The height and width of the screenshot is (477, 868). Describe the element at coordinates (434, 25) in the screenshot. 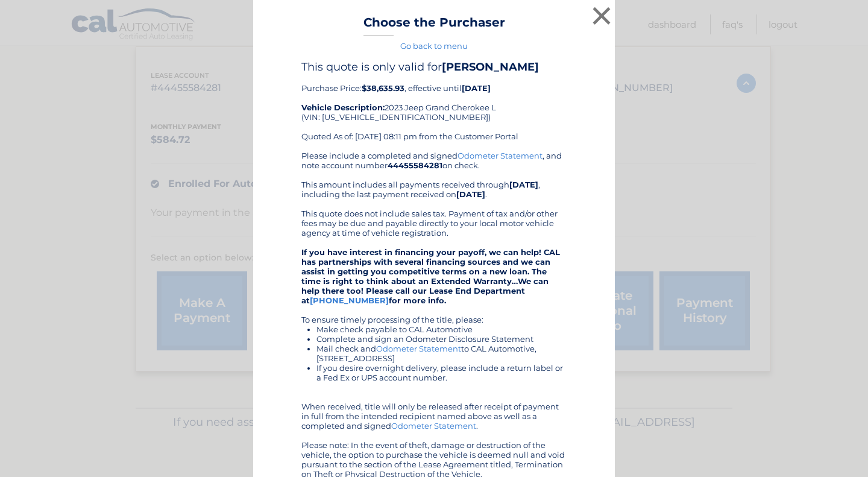

I see `h3: Choose the Purchaser` at that location.